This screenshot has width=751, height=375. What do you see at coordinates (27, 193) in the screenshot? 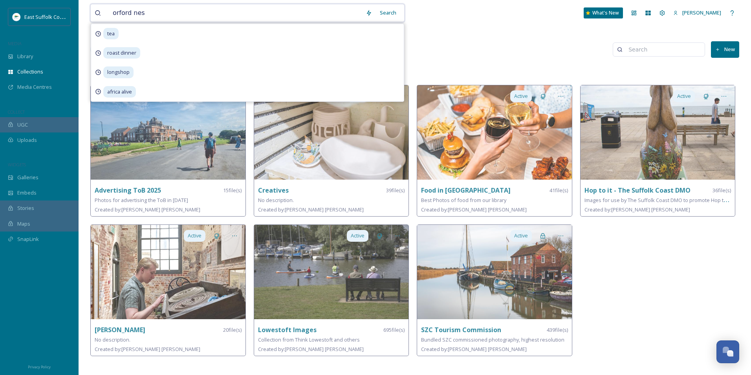
I see `span: Embeds` at bounding box center [27, 193].